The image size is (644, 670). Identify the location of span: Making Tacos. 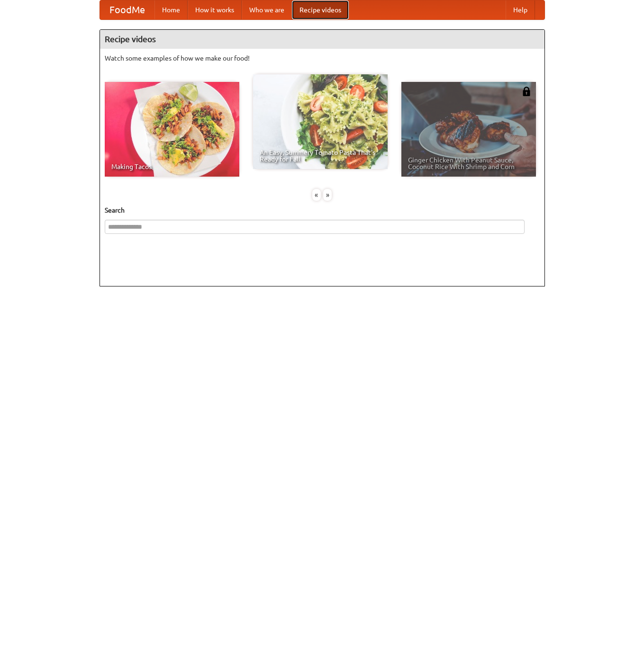
(172, 167).